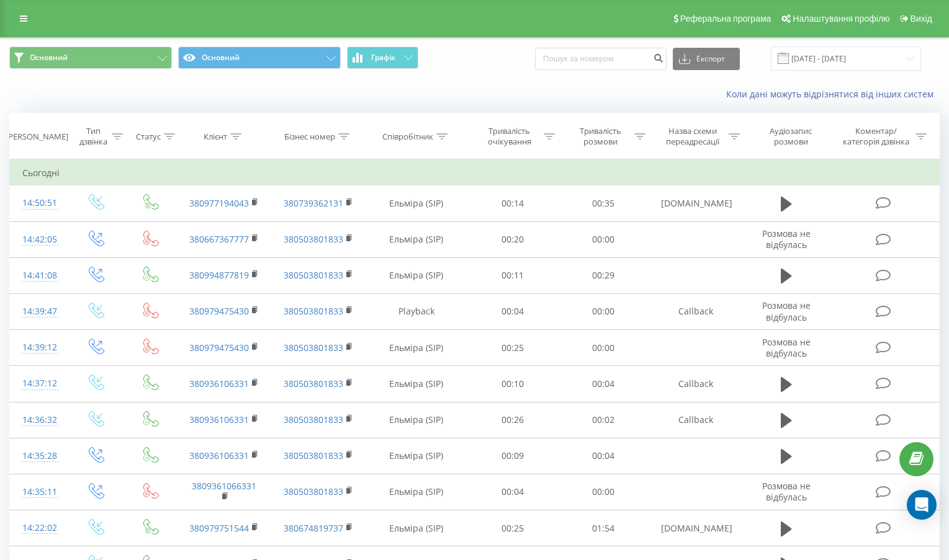 The height and width of the screenshot is (560, 949). What do you see at coordinates (215, 136) in the screenshot?
I see `div: Клієнт` at bounding box center [215, 136].